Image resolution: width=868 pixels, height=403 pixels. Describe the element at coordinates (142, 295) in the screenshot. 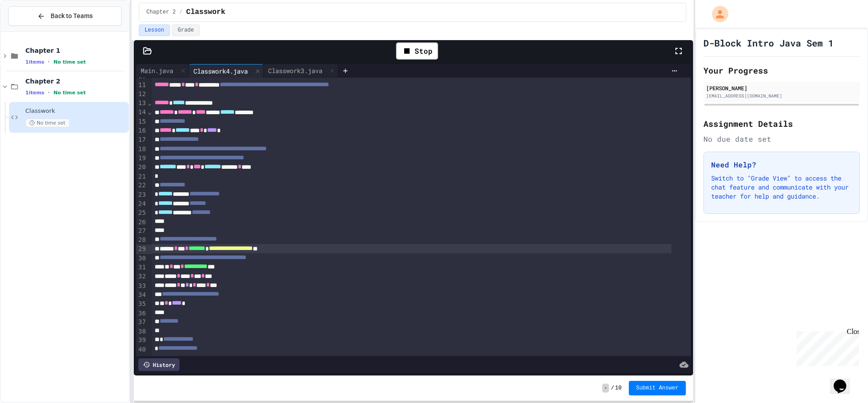

I see `div: 34` at that location.